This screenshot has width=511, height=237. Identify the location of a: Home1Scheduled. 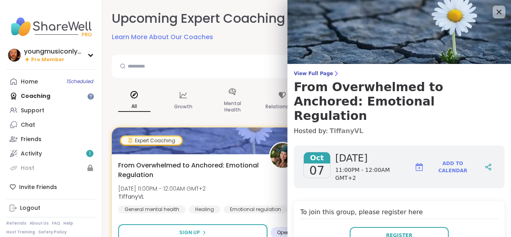
(51, 81).